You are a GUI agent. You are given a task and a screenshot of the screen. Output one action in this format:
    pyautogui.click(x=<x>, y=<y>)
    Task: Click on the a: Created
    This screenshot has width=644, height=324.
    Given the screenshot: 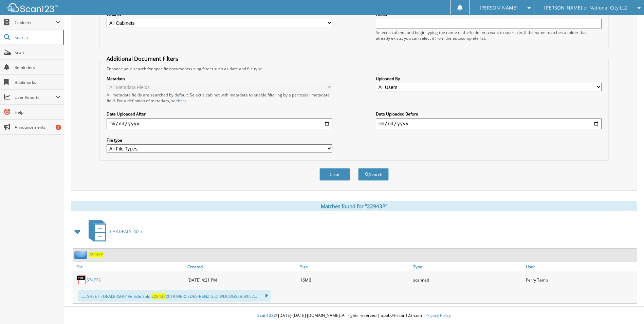 What is the action you would take?
    pyautogui.click(x=242, y=267)
    